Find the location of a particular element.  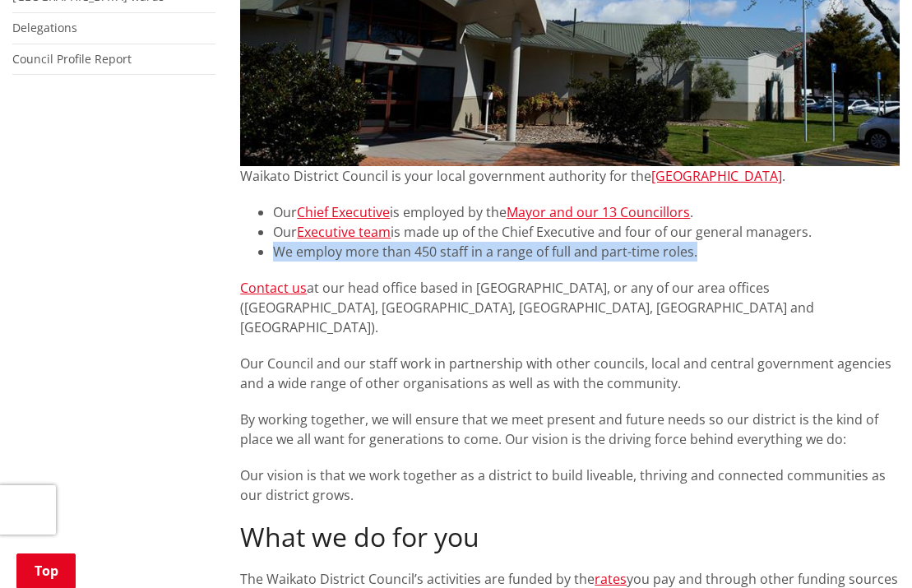

span: By working together, we will ensure that we meet present and future needs so our district is the ... is located at coordinates (559, 429).